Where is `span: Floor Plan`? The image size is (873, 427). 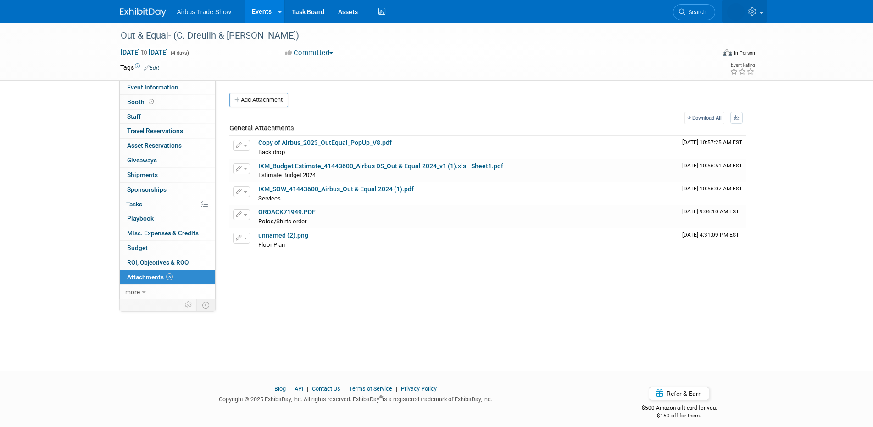
span: Floor Plan is located at coordinates (272, 244).